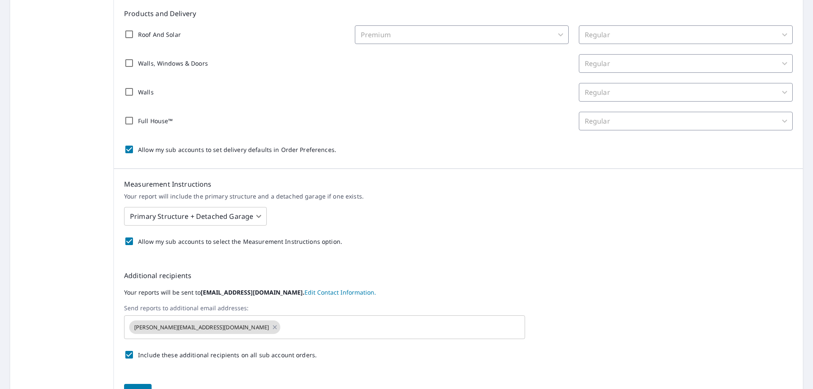 The height and width of the screenshot is (389, 813). I want to click on p: Walls, so click(146, 92).